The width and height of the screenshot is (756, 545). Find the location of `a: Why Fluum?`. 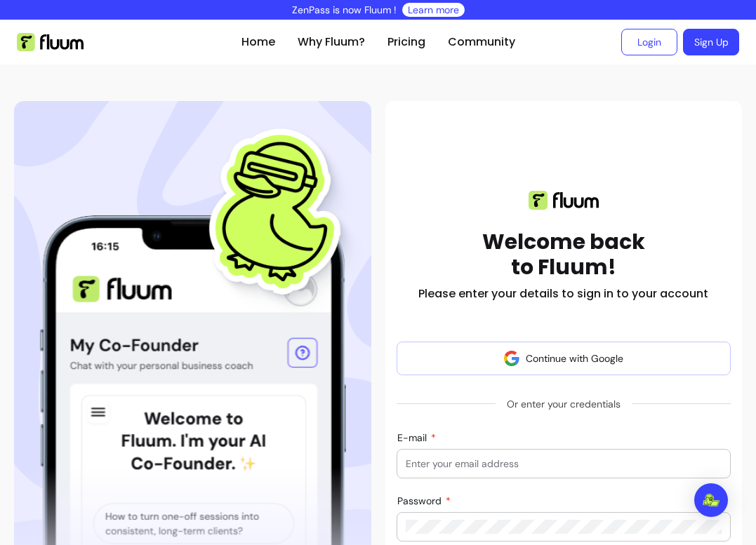

a: Why Fluum? is located at coordinates (331, 42).